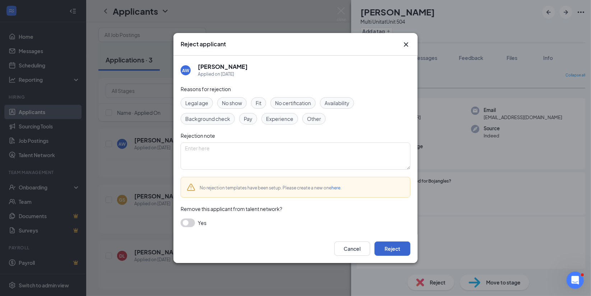 The height and width of the screenshot is (296, 591). Describe the element at coordinates (197, 103) in the screenshot. I see `span: Legal age` at that location.